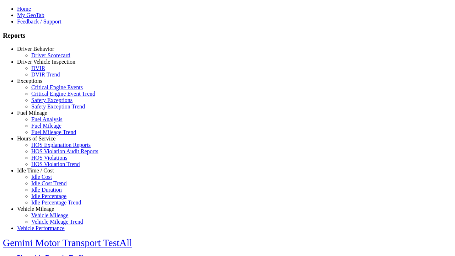  Describe the element at coordinates (55, 164) in the screenshot. I see `a: HOS Violation Trend` at that location.